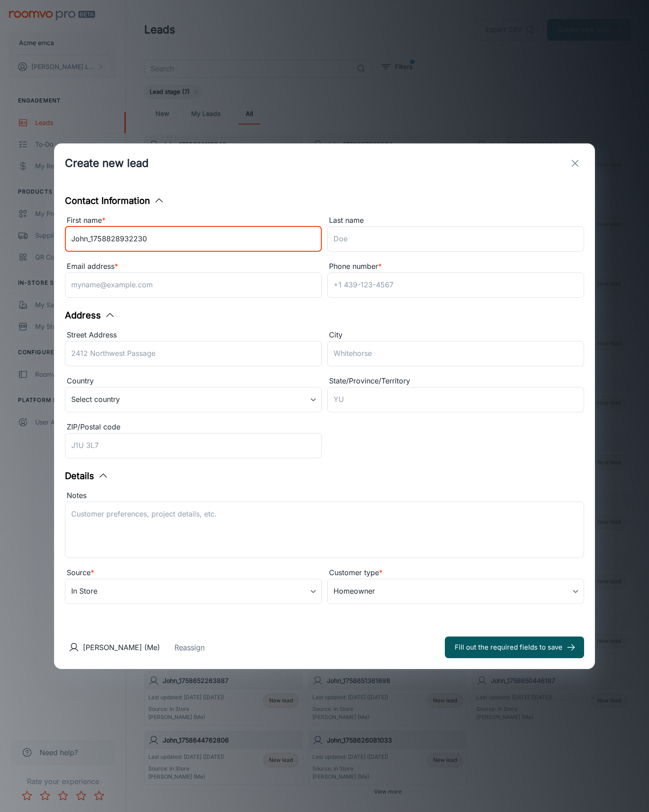  I want to click on div: Select country, so click(194, 399).